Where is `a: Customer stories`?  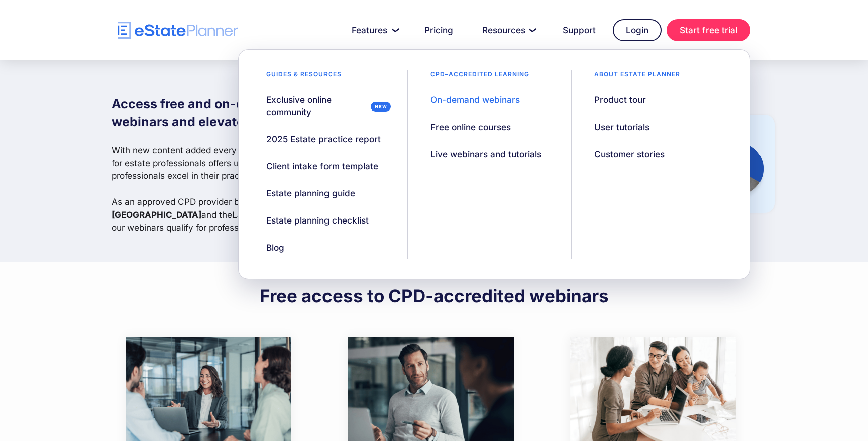 a: Customer stories is located at coordinates (629, 155).